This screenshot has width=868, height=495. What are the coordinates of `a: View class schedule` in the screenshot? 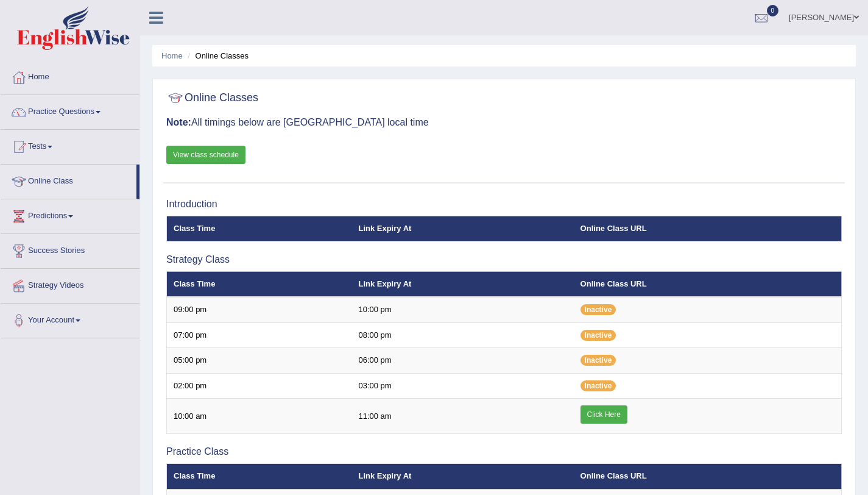 It's located at (206, 155).